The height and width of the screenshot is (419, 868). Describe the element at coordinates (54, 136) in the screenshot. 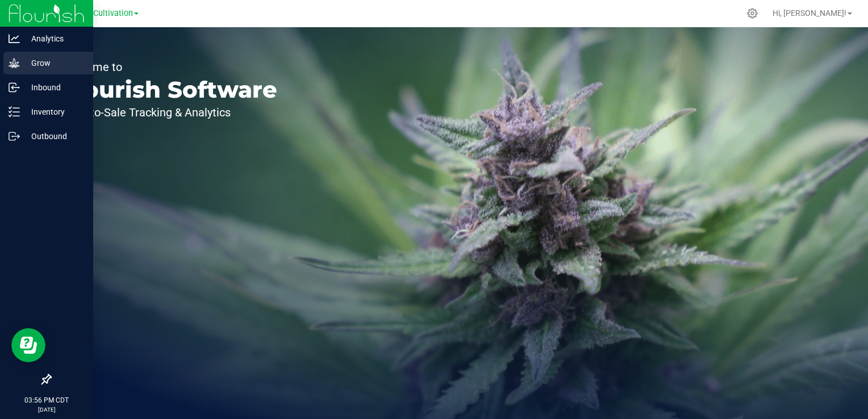

I see `p: Outbound` at that location.